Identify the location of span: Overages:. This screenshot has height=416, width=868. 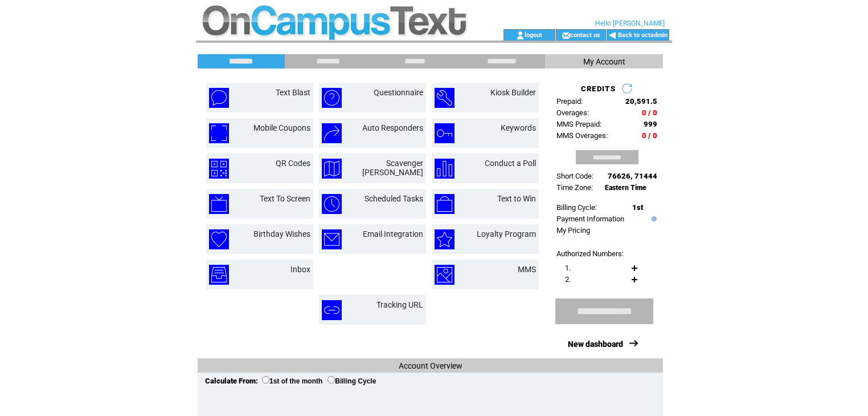
(572, 112).